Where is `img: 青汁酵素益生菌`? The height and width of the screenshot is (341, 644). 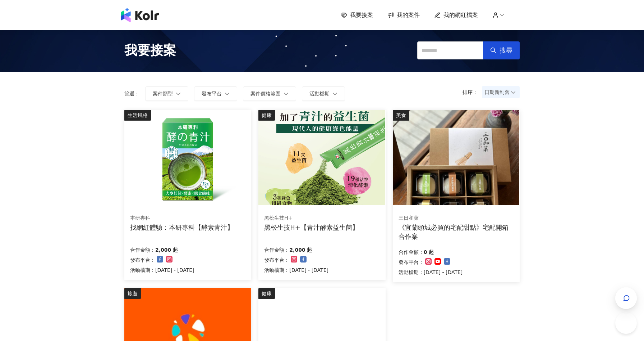
img: 青汁酵素益生菌 is located at coordinates (322, 157).